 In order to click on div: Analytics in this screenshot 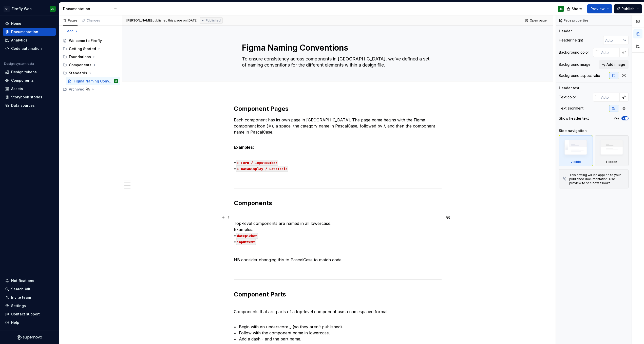, I will do `click(19, 40)`.